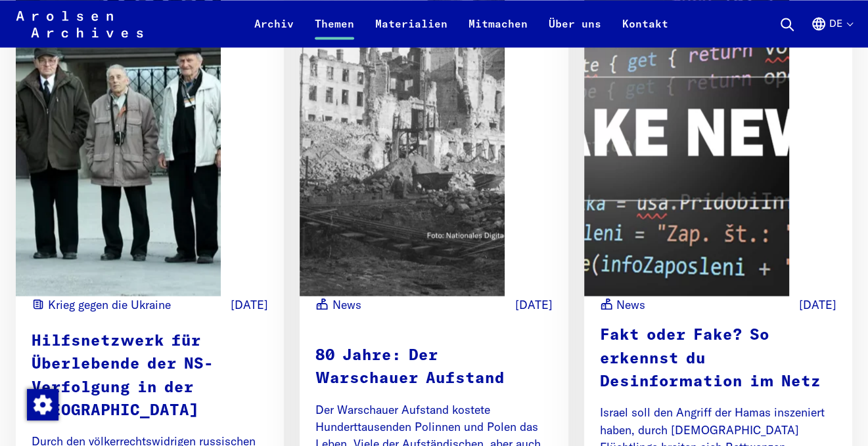 Image resolution: width=868 pixels, height=446 pixels. What do you see at coordinates (461, 23) in the screenshot?
I see `nav: Primär` at bounding box center [461, 23].